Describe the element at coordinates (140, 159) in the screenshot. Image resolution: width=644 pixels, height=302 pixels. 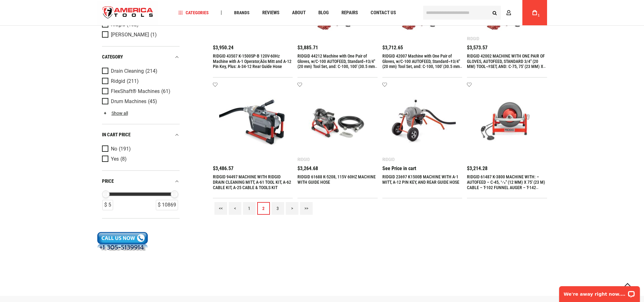
I see `a: Yes (8)` at that location.